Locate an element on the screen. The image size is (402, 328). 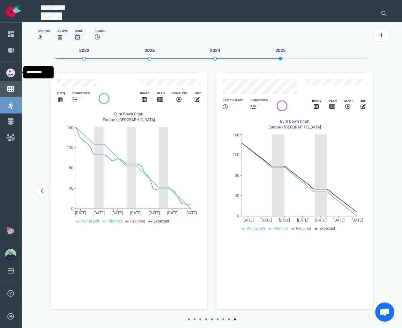
button: slide 3 bullet is located at coordinates (200, 319).